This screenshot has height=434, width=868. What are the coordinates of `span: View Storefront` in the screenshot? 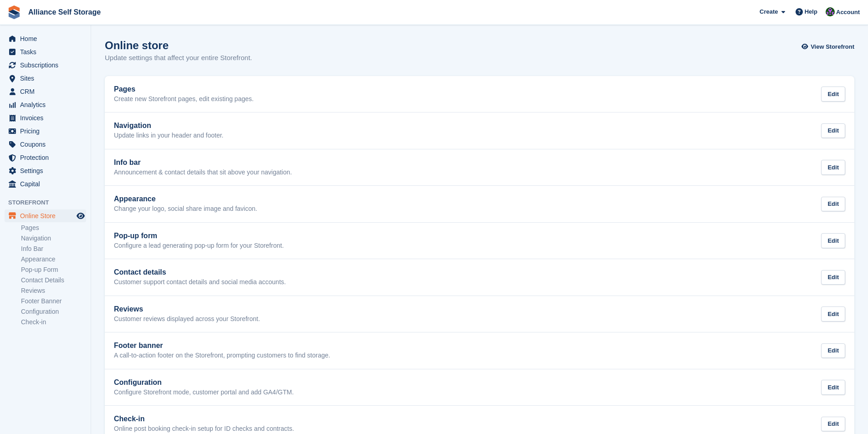 It's located at (832, 47).